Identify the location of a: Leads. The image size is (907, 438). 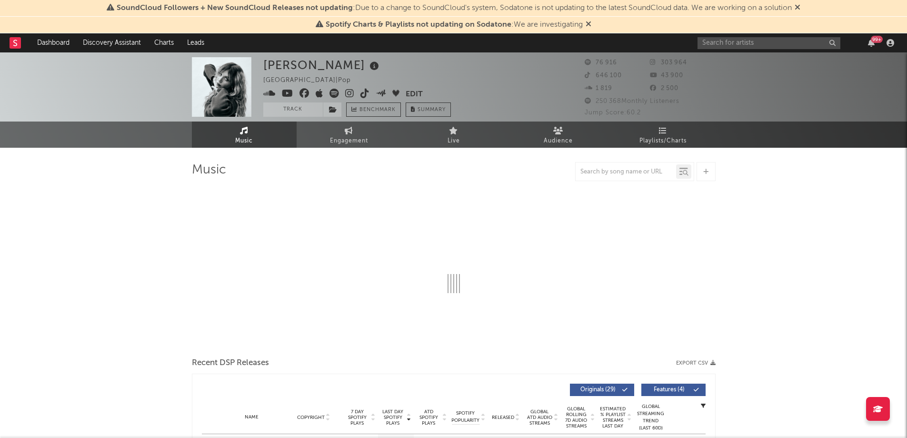
(196, 43).